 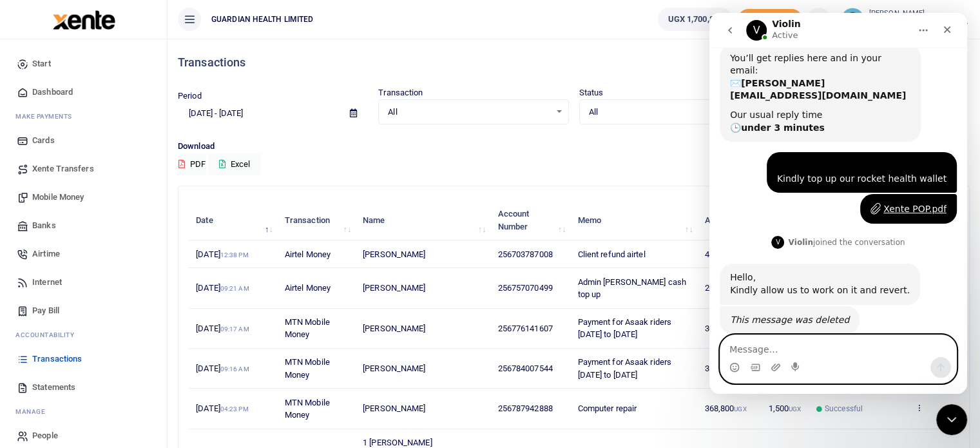 What do you see at coordinates (129, 334) in the screenshot?
I see `textarea: Message…` at bounding box center [129, 334].